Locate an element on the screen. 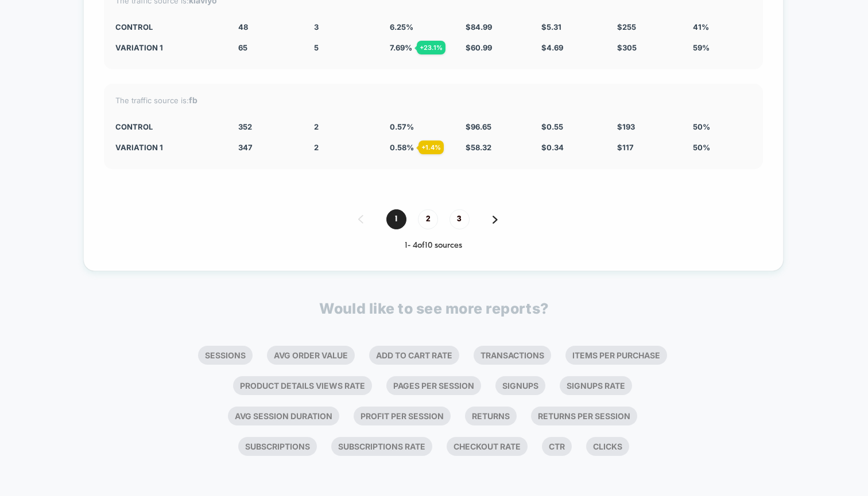  span: $ 305 is located at coordinates (627, 48).